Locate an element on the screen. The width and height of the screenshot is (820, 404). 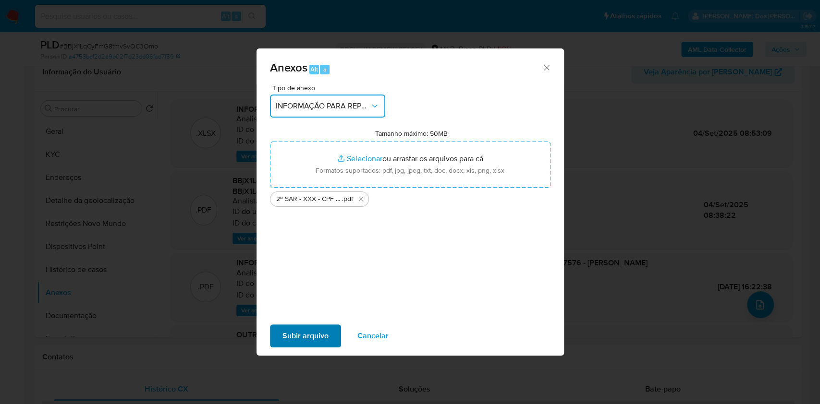
button: INFORMAÇÃO PARA REPORTE - COAF is located at coordinates (327, 106).